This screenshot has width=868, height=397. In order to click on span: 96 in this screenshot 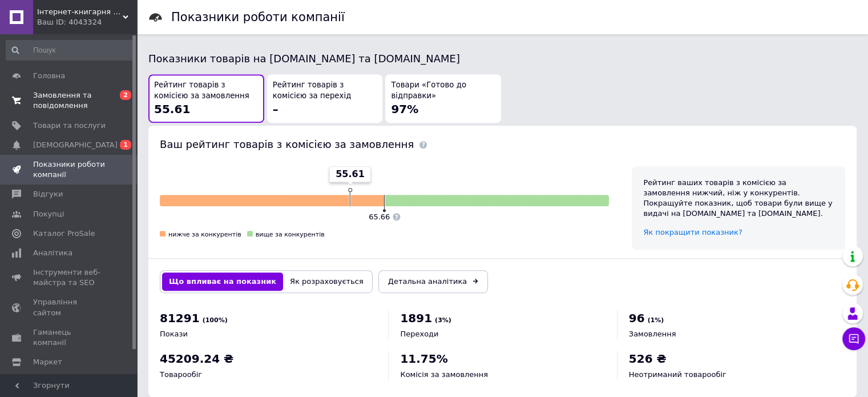, I will do `click(637, 318)`.